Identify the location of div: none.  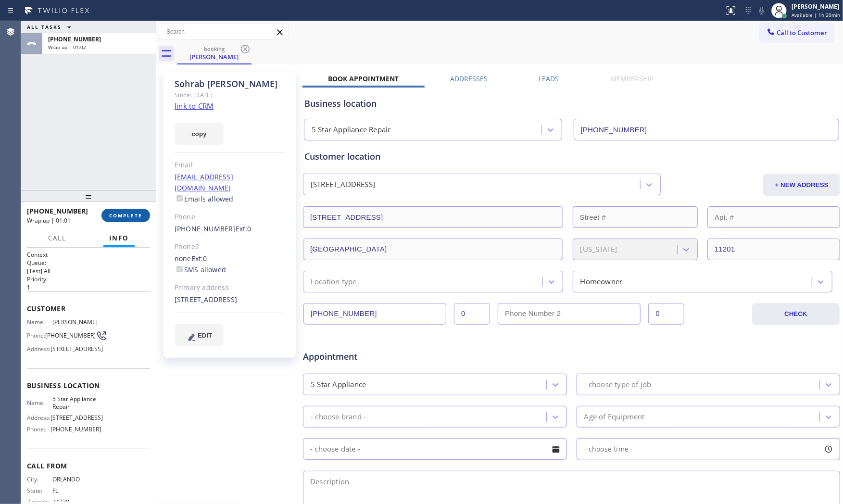
(229, 264).